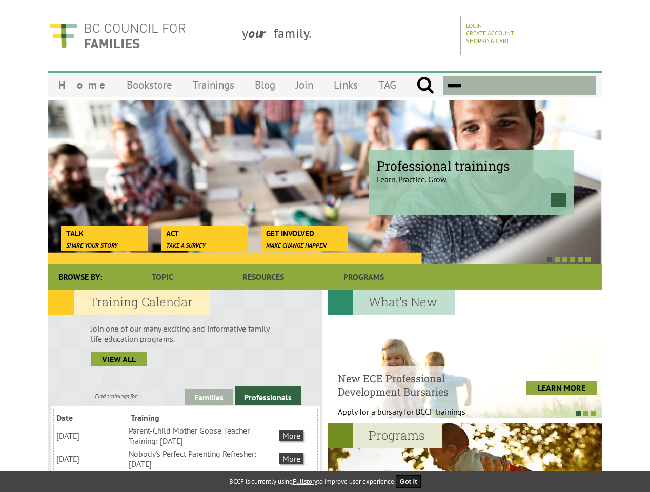 The width and height of the screenshot is (650, 492). What do you see at coordinates (304, 234) in the screenshot?
I see `span: Get Involved` at bounding box center [304, 234].